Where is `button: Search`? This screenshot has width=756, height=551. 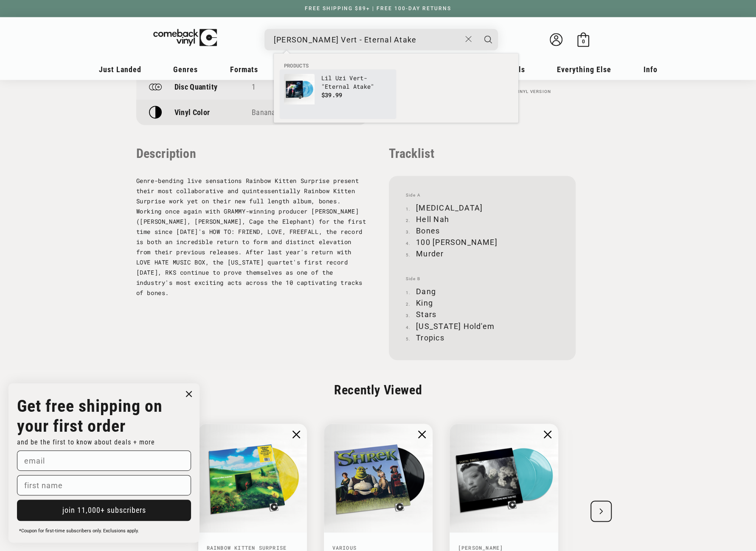 button: Search is located at coordinates (488, 40).